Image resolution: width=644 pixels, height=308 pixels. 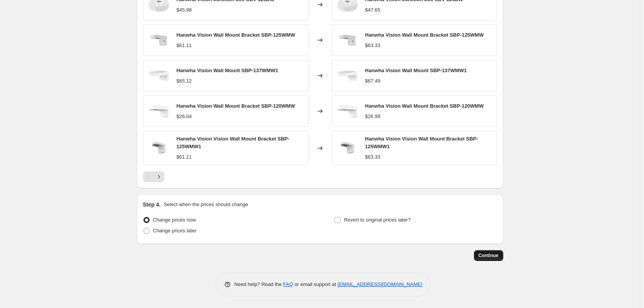 I want to click on h2: Step 4., so click(x=152, y=205).